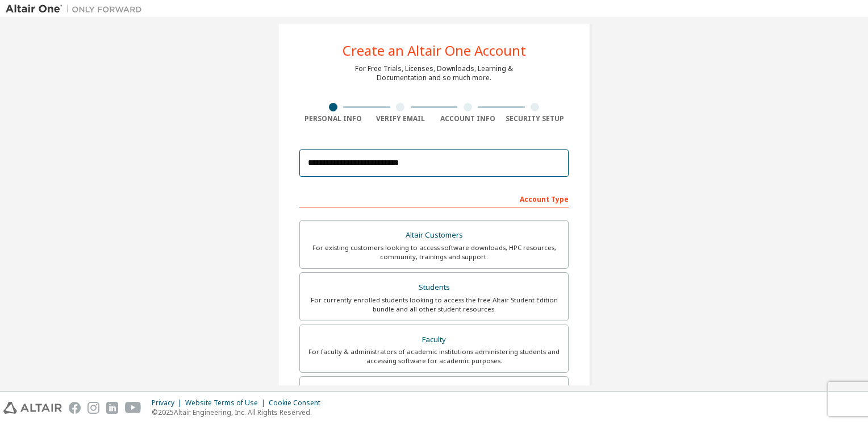 This screenshot has height=424, width=868. I want to click on img: instagram.svg, so click(94, 407).